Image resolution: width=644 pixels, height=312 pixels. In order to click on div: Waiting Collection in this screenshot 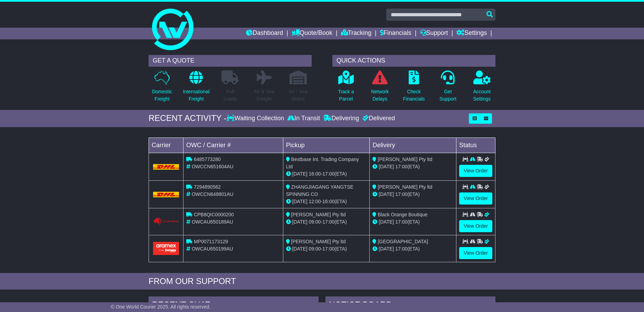, I will do `click(256, 118)`.